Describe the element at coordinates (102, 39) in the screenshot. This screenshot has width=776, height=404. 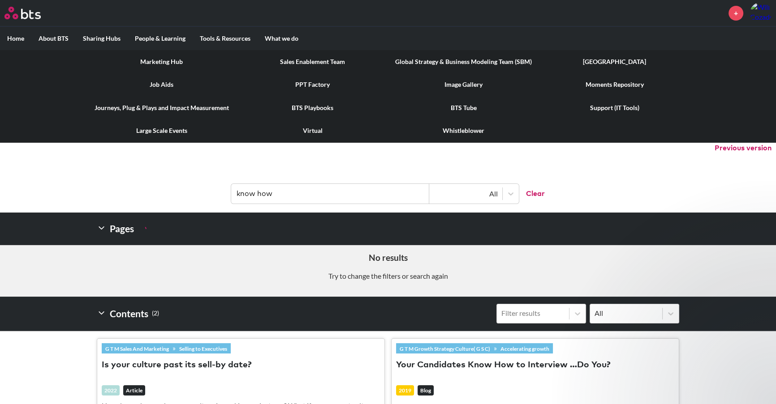
I see `label: Sharing Hubs` at that location.